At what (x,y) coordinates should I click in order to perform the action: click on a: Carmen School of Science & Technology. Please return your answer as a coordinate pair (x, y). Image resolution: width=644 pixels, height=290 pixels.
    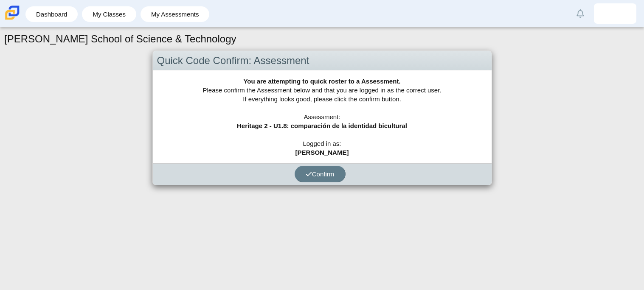
    Looking at the image, I should click on (12, 19).